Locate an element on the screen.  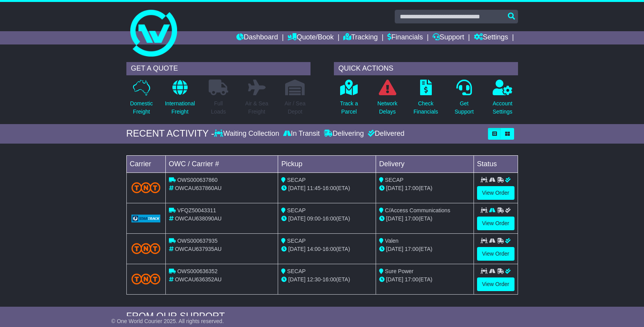
p: Full Loads is located at coordinates (219, 108).